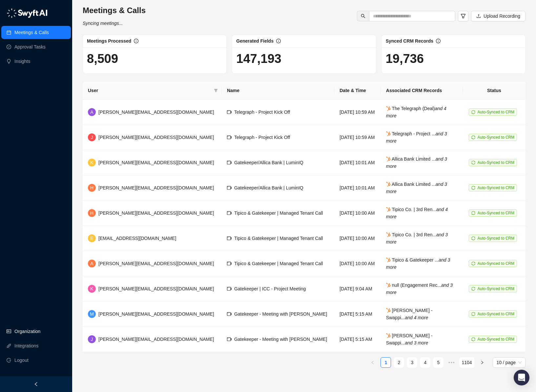 The width and height of the screenshot is (536, 392). I want to click on a: 4, so click(425, 363).